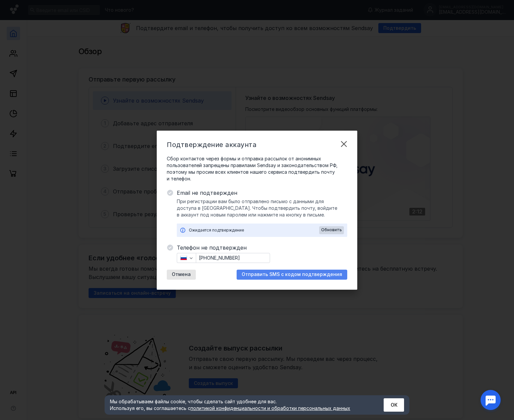  What do you see at coordinates (239, 405) in the screenshot?
I see `div: Мы обрабатываем файлы cookie, чтобы сделать сайт удобнее для вас. Используя его, вы соглашаетесь c` at bounding box center [239, 405].